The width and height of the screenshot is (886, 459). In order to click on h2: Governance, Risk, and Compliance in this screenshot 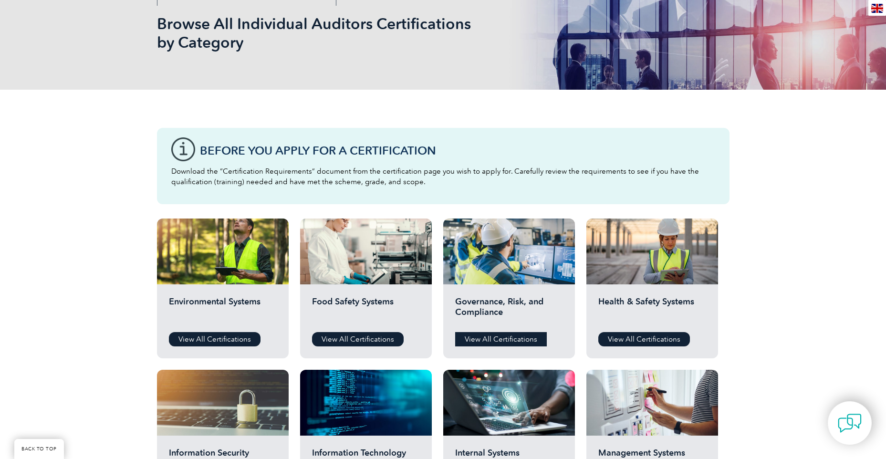, I will do `click(509, 310)`.